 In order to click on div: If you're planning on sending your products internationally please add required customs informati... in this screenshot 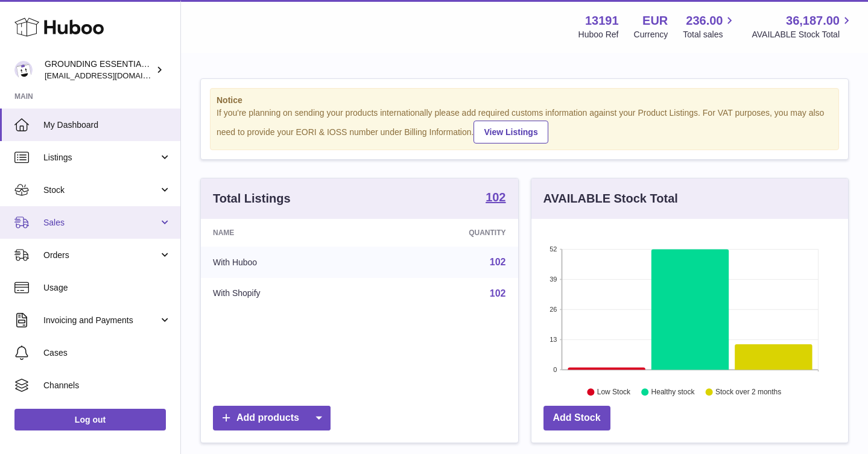, I will do `click(525, 125)`.